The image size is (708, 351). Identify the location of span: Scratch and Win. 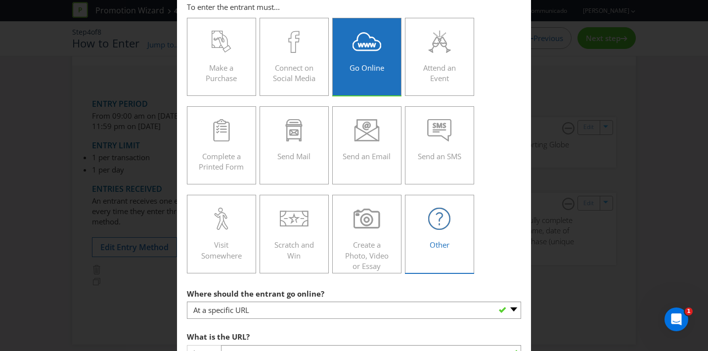
(294, 250).